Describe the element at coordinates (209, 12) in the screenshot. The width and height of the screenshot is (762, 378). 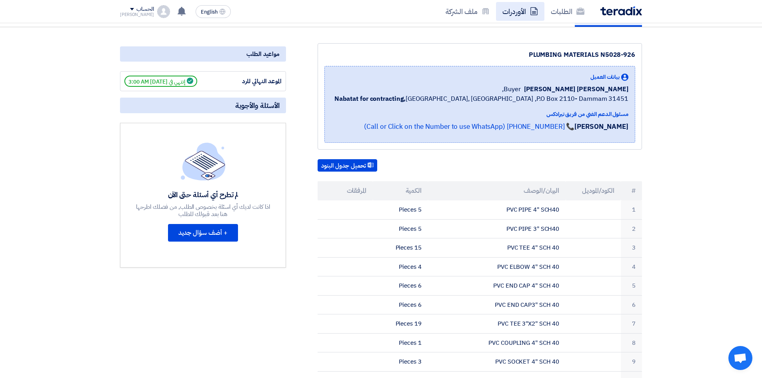
I see `span: English` at that location.